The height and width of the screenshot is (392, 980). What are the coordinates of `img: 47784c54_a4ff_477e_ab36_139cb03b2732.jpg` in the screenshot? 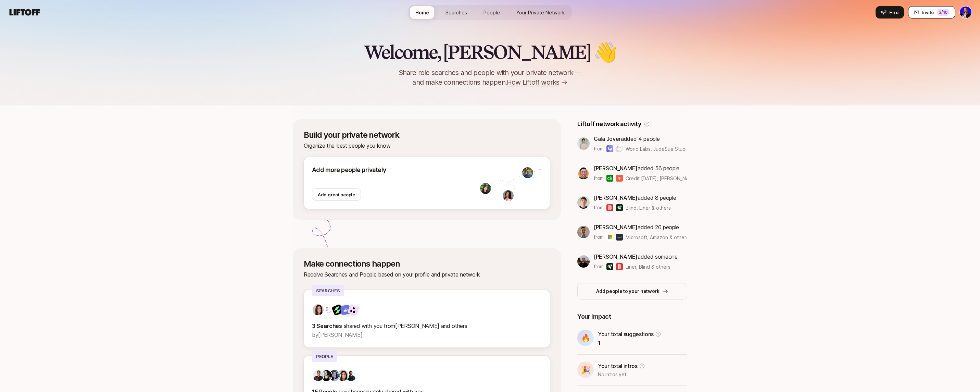 It's located at (584, 202).